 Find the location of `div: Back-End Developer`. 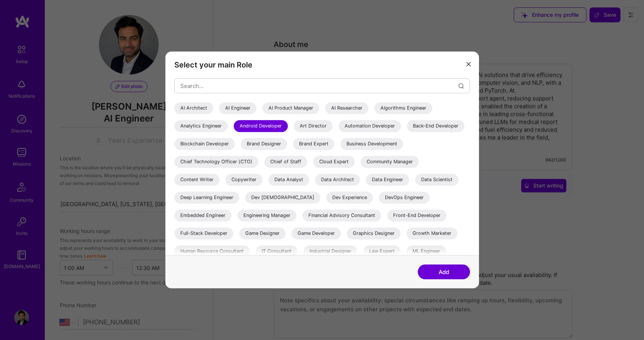

div: Back-End Developer is located at coordinates (435, 126).